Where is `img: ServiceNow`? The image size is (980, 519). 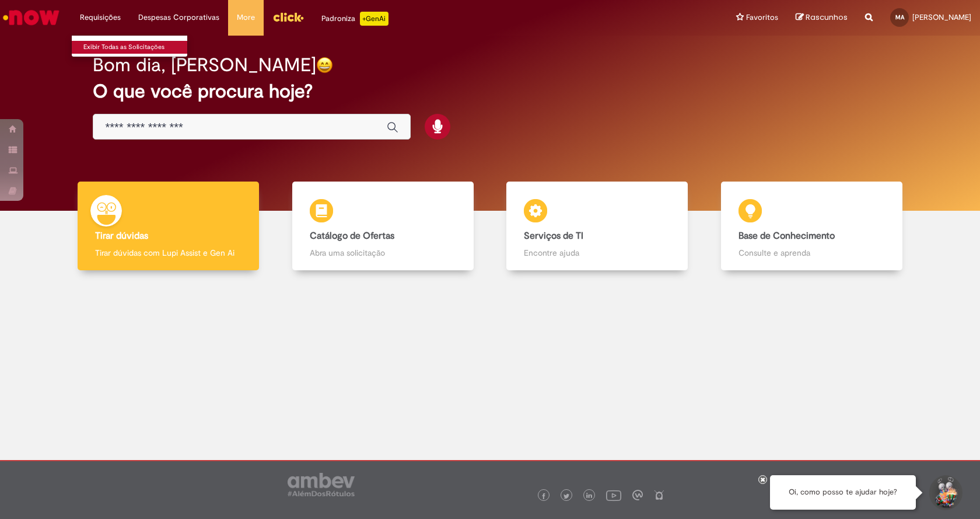
img: ServiceNow is located at coordinates (31, 17).